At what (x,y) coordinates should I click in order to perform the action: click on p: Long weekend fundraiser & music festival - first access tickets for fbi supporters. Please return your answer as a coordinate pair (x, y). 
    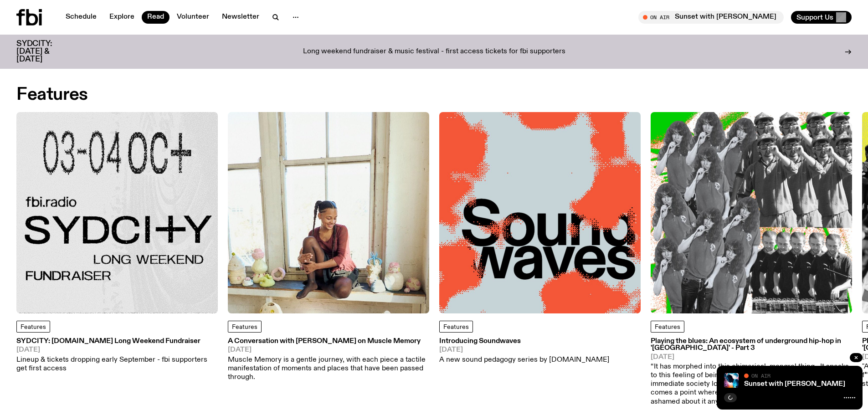
    Looking at the image, I should click on (434, 52).